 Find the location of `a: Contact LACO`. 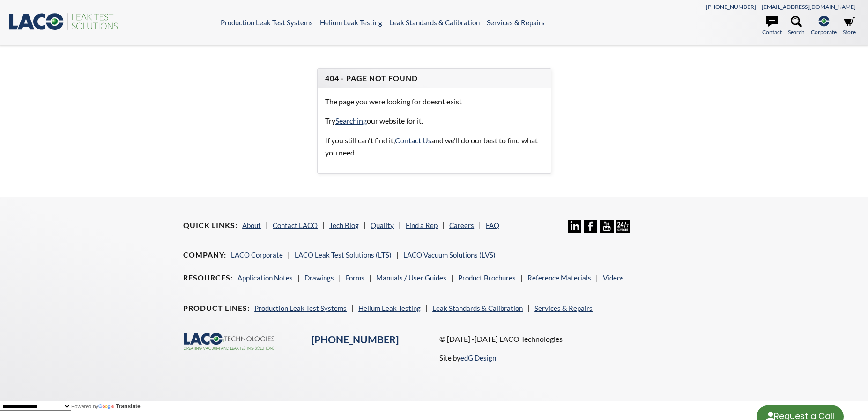

a: Contact LACO is located at coordinates (295, 225).